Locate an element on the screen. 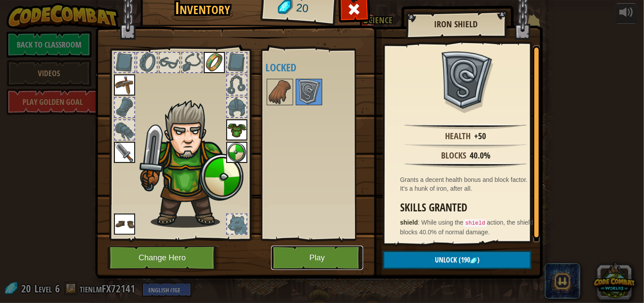  h2: Iron Shield is located at coordinates (456, 24).